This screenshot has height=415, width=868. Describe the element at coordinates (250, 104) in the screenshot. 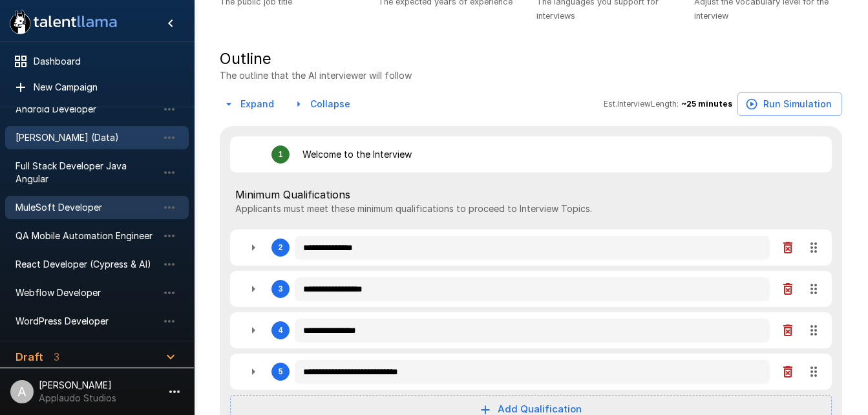

I see `button: Expand` at that location.